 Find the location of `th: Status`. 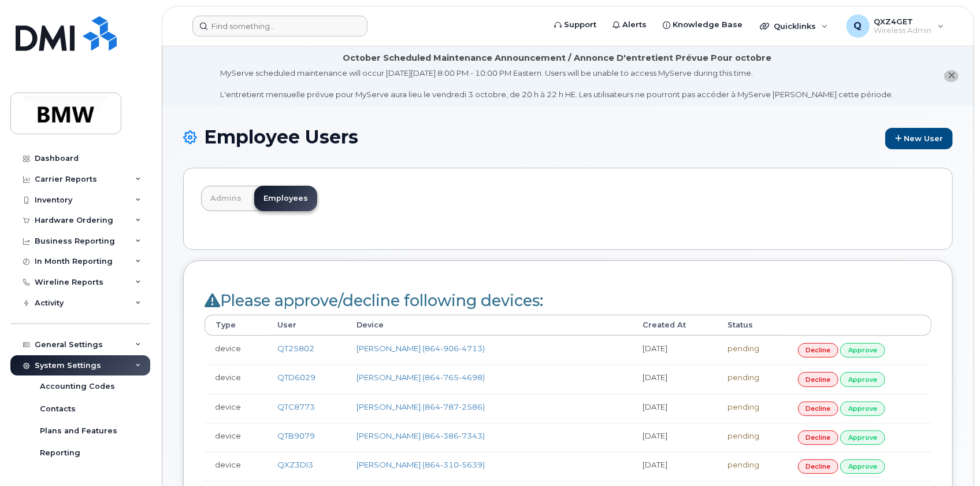

th: Status is located at coordinates (752, 325).